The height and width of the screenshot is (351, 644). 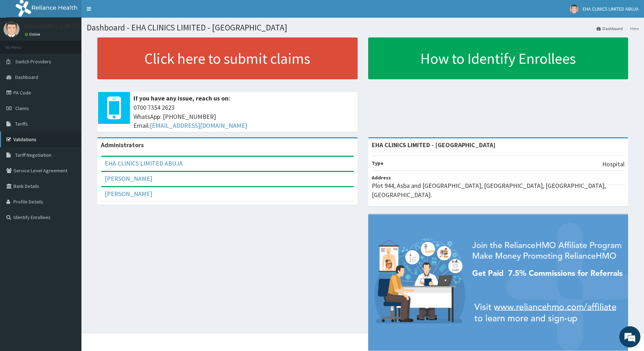 What do you see at coordinates (33, 34) in the screenshot?
I see `a: Online` at bounding box center [33, 34].